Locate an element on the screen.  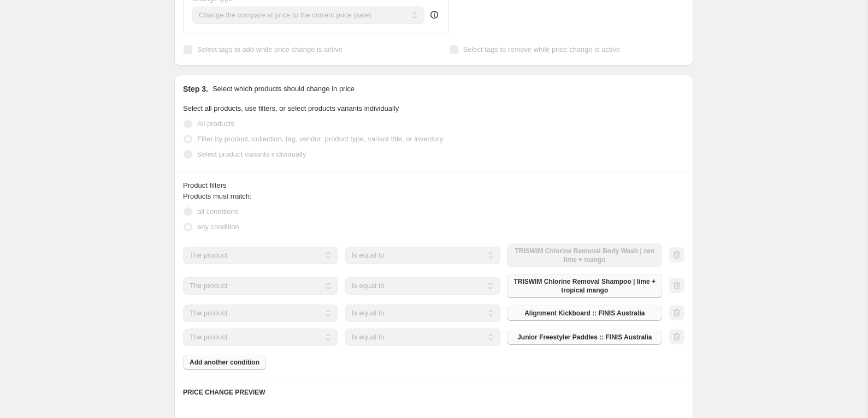
span: Products must match: is located at coordinates (217, 196).